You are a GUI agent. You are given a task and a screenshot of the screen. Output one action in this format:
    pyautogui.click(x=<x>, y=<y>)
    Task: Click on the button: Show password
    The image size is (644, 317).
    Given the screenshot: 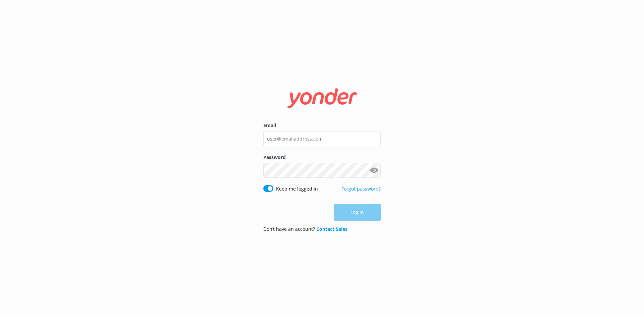 What is the action you would take?
    pyautogui.click(x=374, y=170)
    